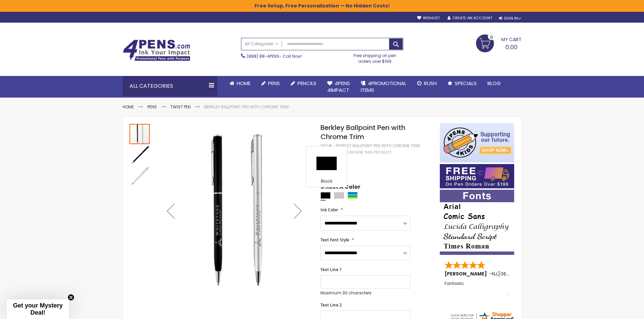 This screenshot has width=644, height=319. I want to click on span: Specials, so click(465, 83).